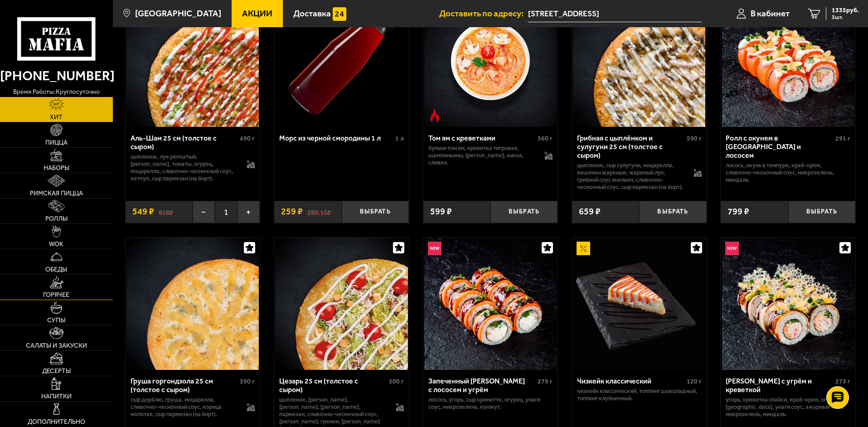  I want to click on img: Запеченный ролл Гурмэ с лососем и угрём, so click(490, 303).